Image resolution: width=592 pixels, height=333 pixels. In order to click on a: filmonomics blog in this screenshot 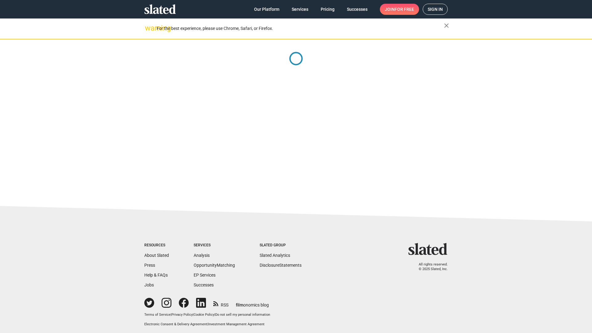, I will do `click(252, 303)`.